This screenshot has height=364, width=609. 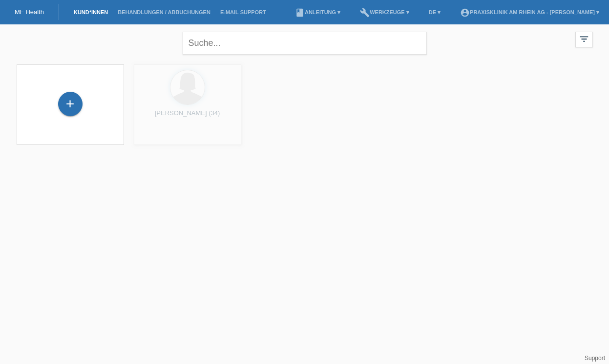 I want to click on i: build, so click(x=365, y=12).